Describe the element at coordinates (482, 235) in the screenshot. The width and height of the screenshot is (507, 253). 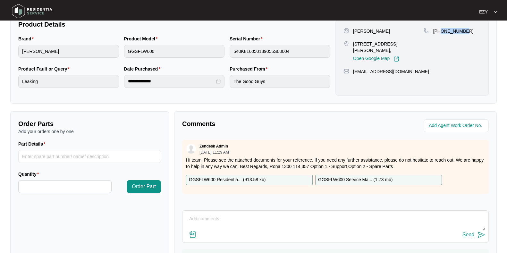
I see `img: send-icon.svg` at that location.